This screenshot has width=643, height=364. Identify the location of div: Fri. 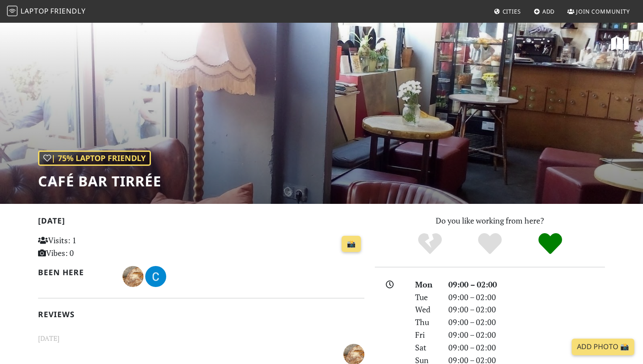
(426, 334).